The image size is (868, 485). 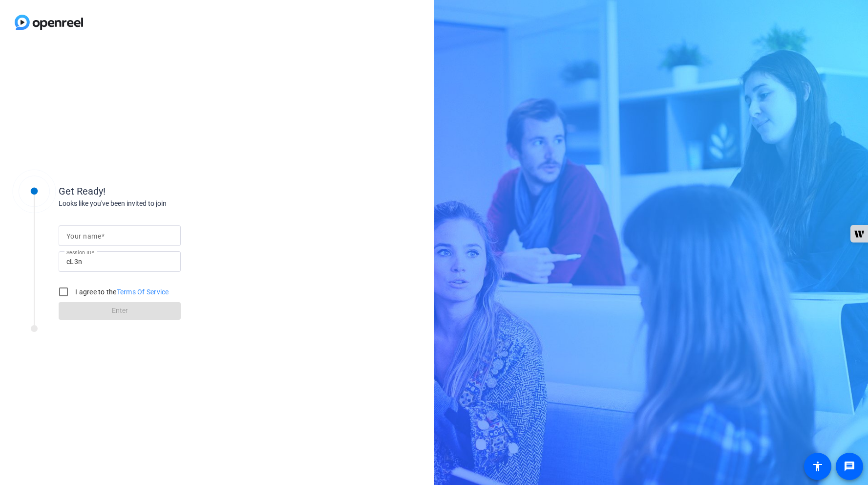 I want to click on mat-icon: accessibility, so click(x=817, y=466).